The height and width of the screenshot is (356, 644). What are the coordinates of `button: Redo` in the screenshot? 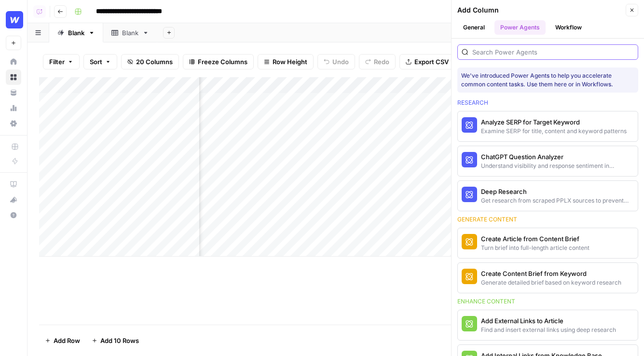 It's located at (378, 62).